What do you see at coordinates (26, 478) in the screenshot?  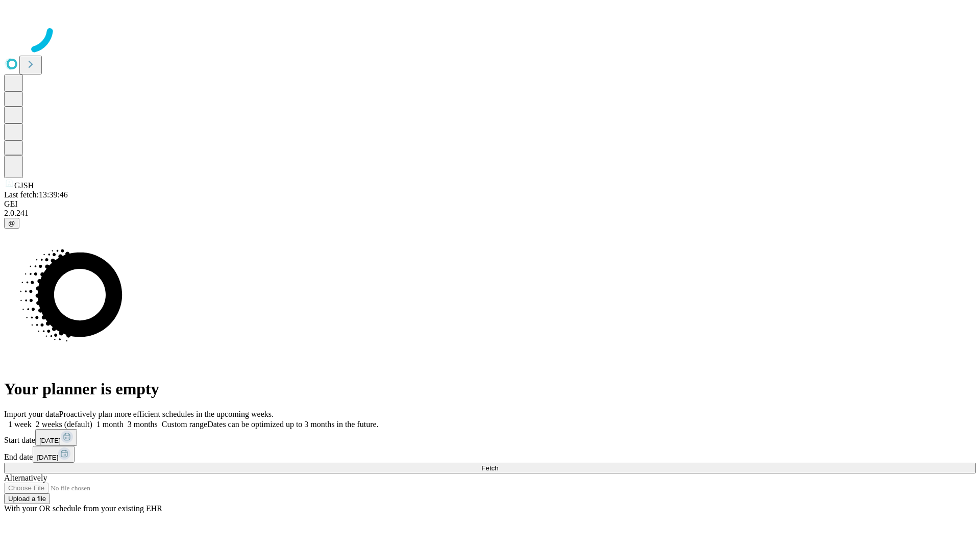 I see `span: Alternatively` at bounding box center [26, 478].